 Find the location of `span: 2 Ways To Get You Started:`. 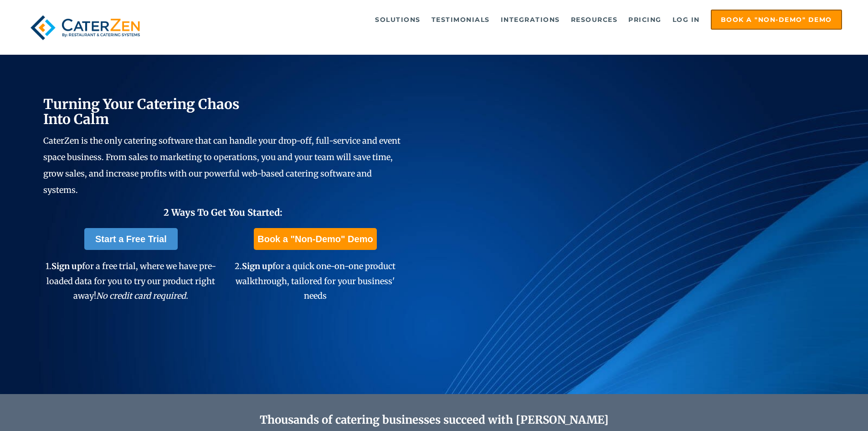

span: 2 Ways To Get You Started: is located at coordinates (223, 212).